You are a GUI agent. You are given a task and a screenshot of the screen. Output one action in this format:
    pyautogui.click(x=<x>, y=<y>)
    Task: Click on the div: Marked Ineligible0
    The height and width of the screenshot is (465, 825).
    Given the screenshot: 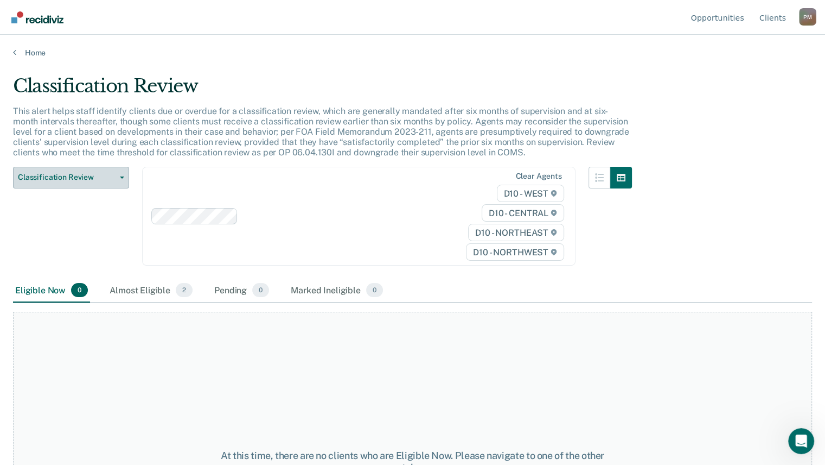 What is the action you would take?
    pyautogui.click(x=337, y=290)
    